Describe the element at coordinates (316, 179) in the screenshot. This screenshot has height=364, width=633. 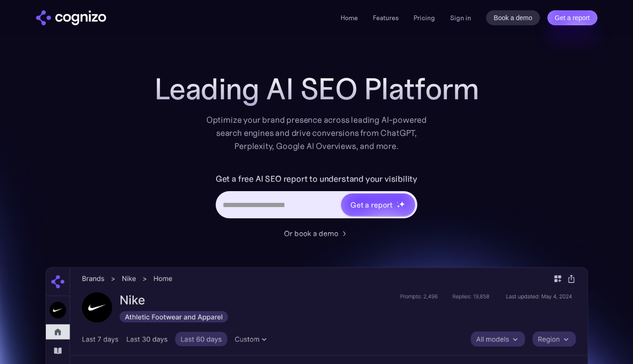
I see `label: Get a free AI SEO report to understand your visibility` at that location.